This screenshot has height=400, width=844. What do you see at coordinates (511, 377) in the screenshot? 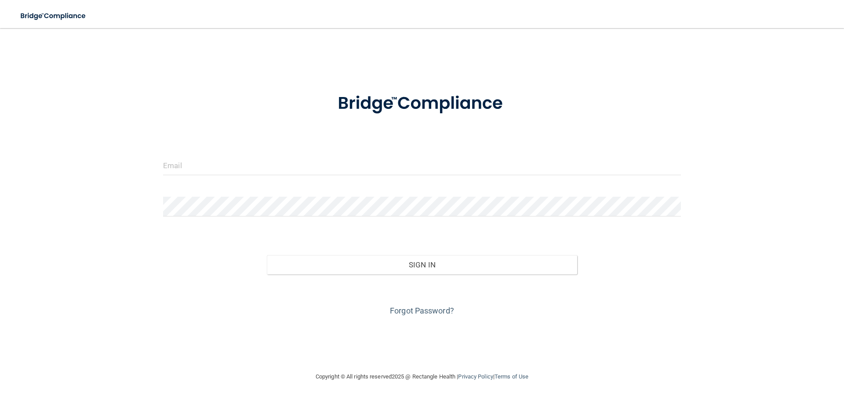
I see `a: Terms of Use` at bounding box center [511, 377].